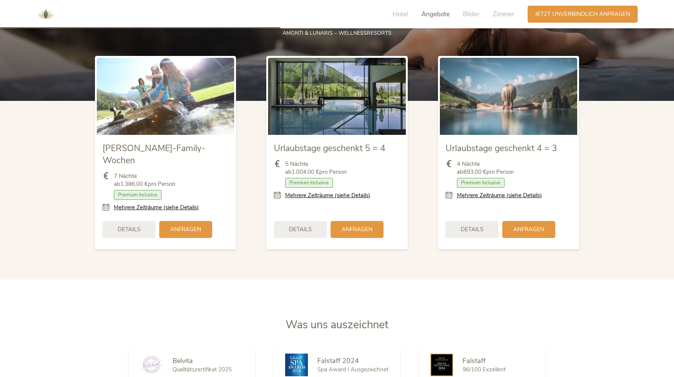 This screenshot has width=674, height=377. Describe the element at coordinates (471, 14) in the screenshot. I see `span: Bilder` at that location.